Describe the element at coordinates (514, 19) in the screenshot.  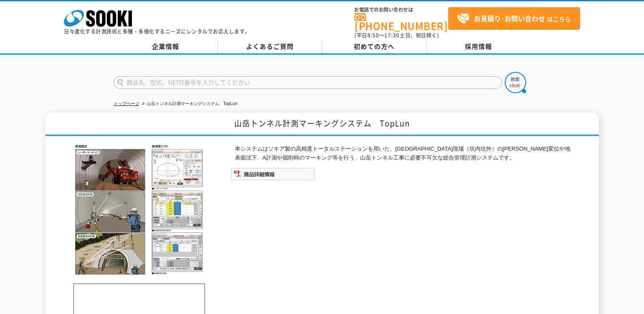
I see `a: お見積り･お問い合わせはこちら` at that location.